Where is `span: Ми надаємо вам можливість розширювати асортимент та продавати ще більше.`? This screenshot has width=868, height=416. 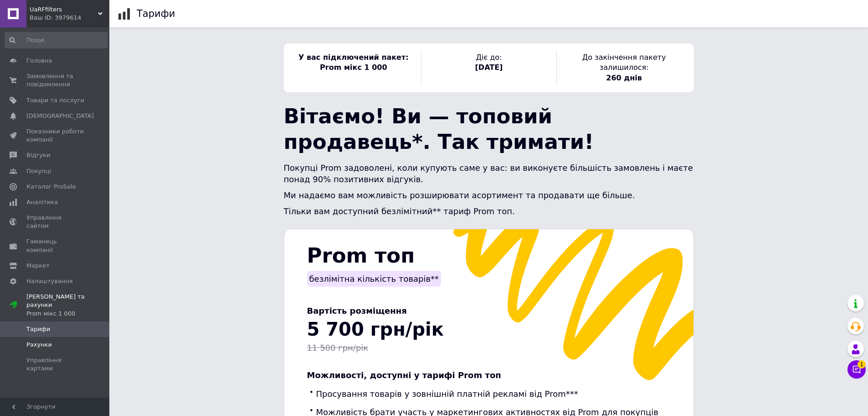 span: Ми надаємо вам можливість розширювати асортимент та продавати ще більше. is located at coordinates (460, 195).